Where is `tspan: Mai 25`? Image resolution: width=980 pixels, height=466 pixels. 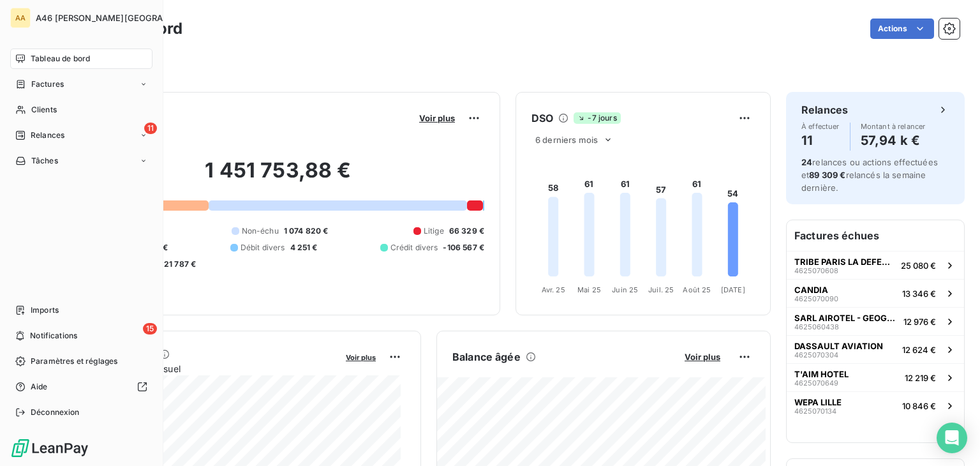
tspan: Mai 25 is located at coordinates (589, 290).